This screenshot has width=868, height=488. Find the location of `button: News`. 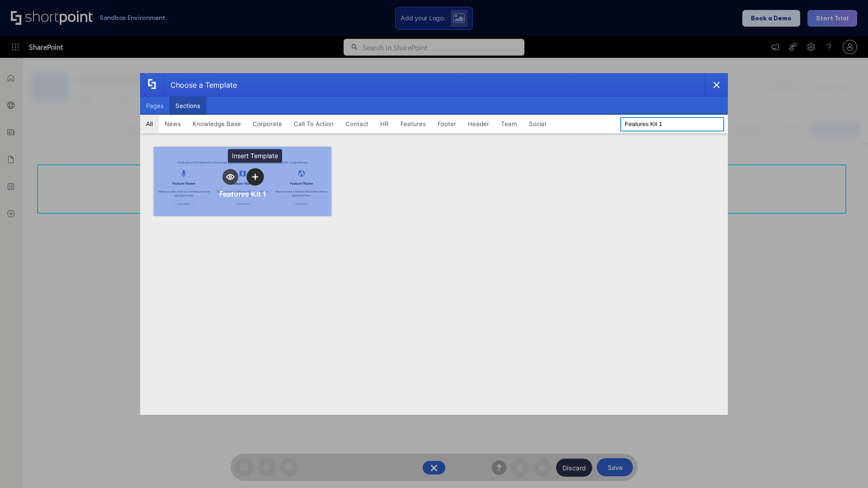

button: News is located at coordinates (172, 124).